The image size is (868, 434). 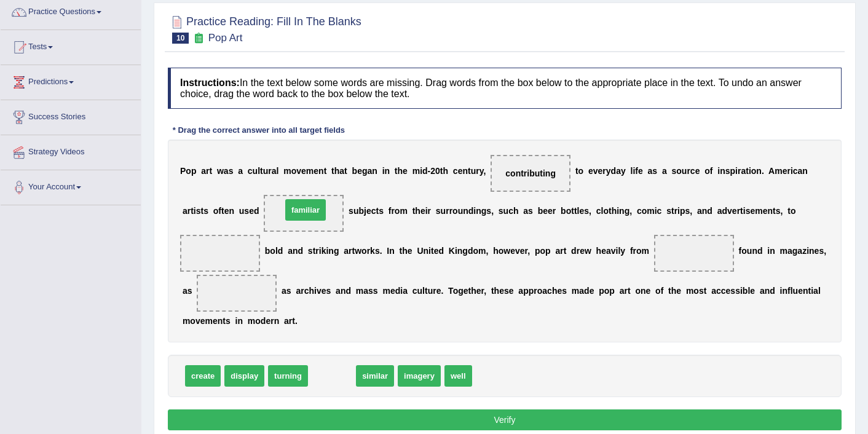 I want to click on b: A, so click(x=771, y=171).